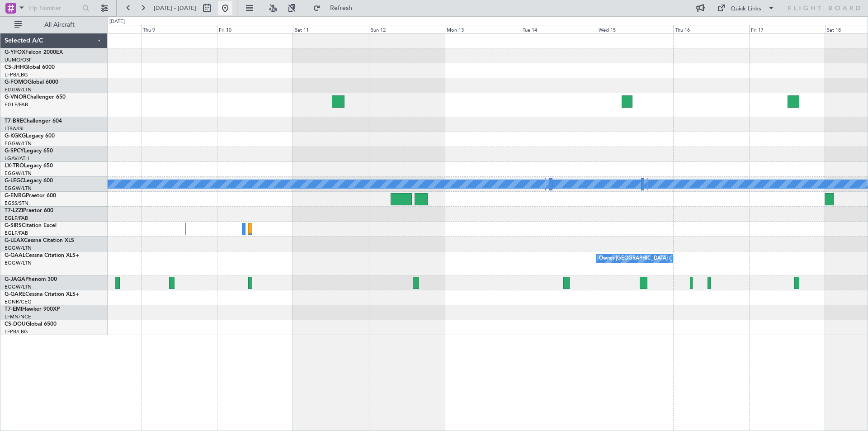 Image resolution: width=868 pixels, height=431 pixels. I want to click on div: Thu 9, so click(179, 29).